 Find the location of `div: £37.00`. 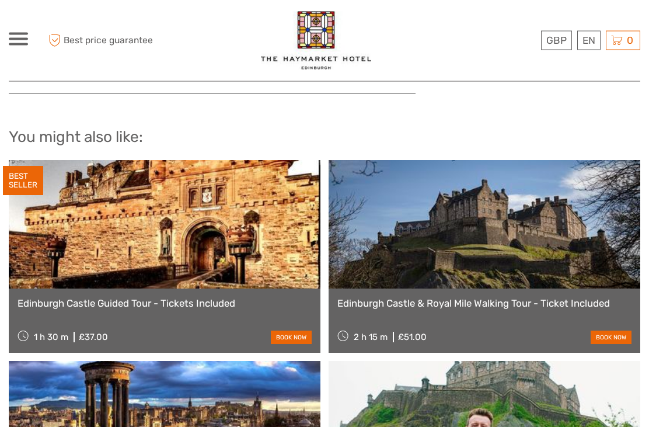

div: £37.00 is located at coordinates (93, 337).